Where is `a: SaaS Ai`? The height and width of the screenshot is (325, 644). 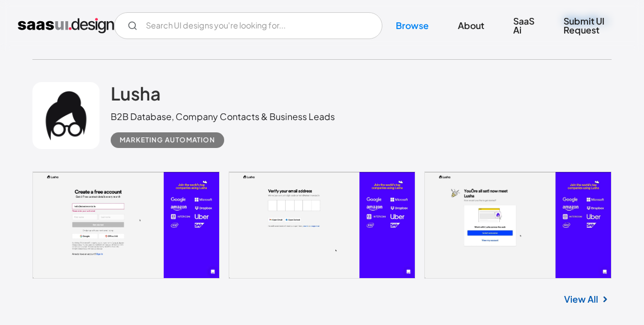 a: SaaS Ai is located at coordinates (524, 26).